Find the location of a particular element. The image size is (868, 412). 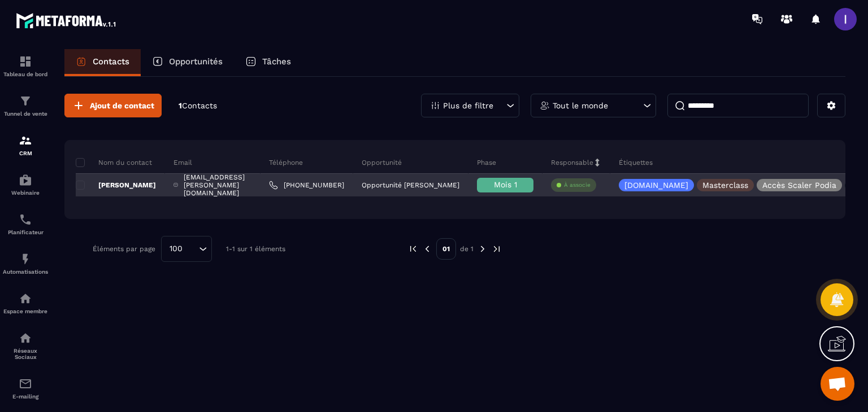

p: Phase is located at coordinates (487, 162).